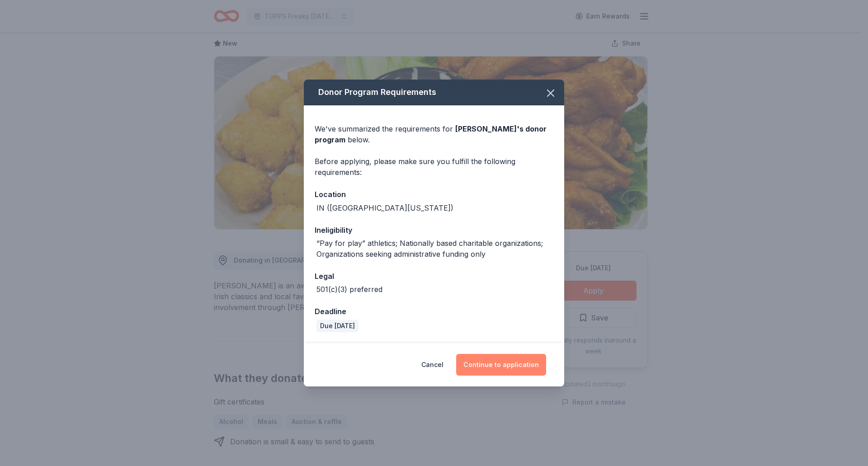 This screenshot has width=868, height=466. What do you see at coordinates (434, 231) in the screenshot?
I see `div: Ineligibility` at bounding box center [434, 231].